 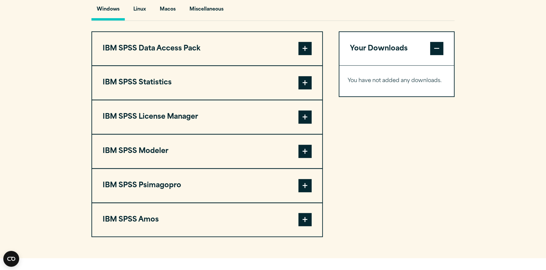 I want to click on button: Macos, so click(x=168, y=11).